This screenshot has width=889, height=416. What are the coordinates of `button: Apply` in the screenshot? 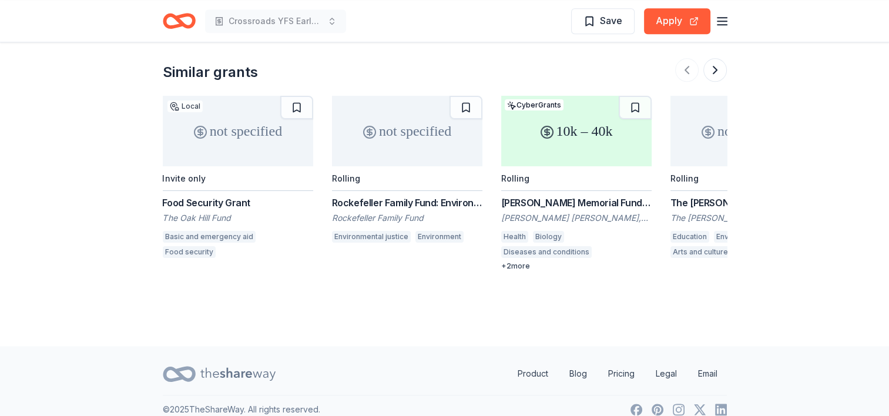 It's located at (677, 21).